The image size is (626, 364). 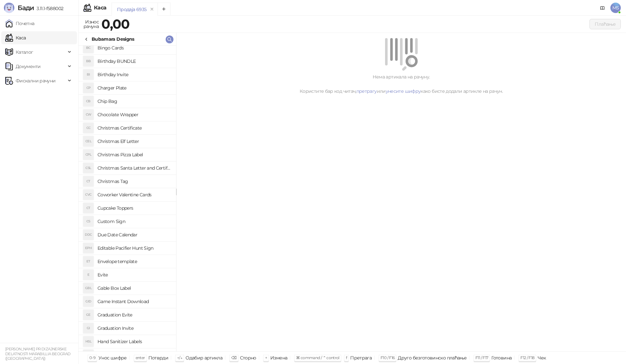 I want to click on div: Каса, so click(x=100, y=8).